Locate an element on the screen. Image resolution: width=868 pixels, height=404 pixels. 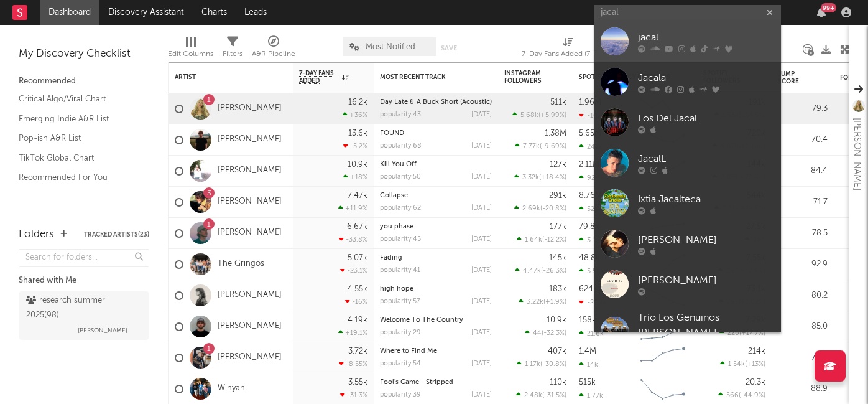
span: -12.2 % is located at coordinates (554, 240).